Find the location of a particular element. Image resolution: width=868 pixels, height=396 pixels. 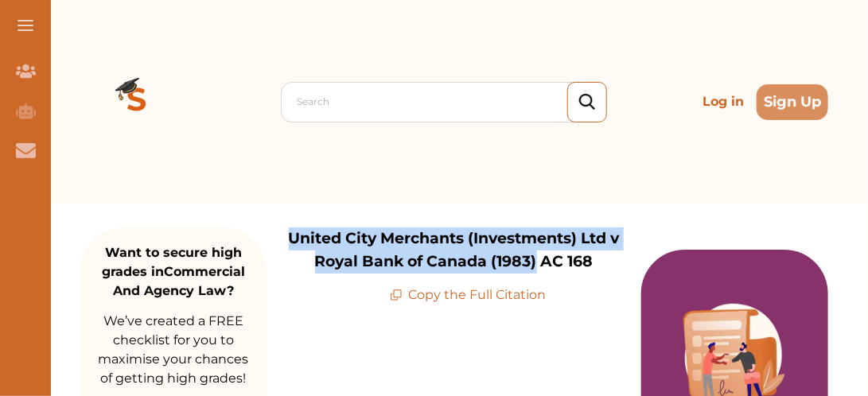

strong: Want to secure high grades in Commercial And Agency Law ? is located at coordinates (173, 271).